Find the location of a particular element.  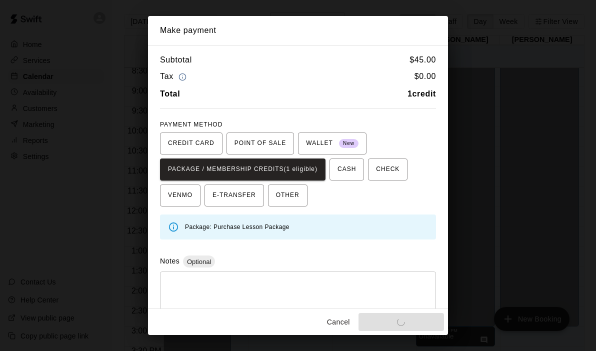

button: CASH is located at coordinates (346, 169).